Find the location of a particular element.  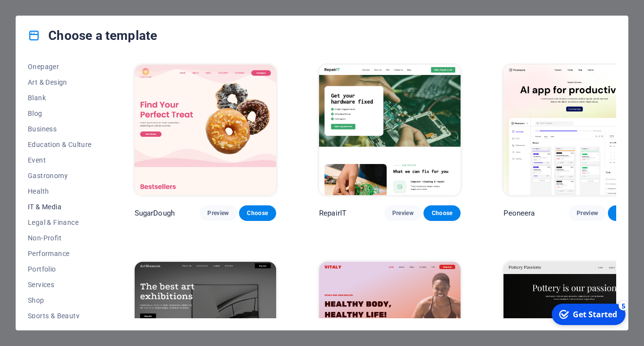

span: IT & Media is located at coordinates (59, 207).